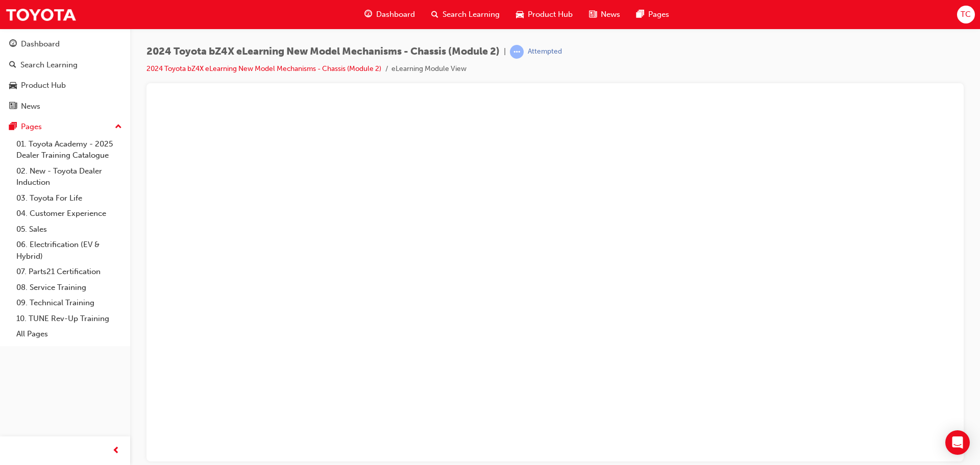 The height and width of the screenshot is (465, 980). Describe the element at coordinates (550, 14) in the screenshot. I see `span: Product Hub` at that location.